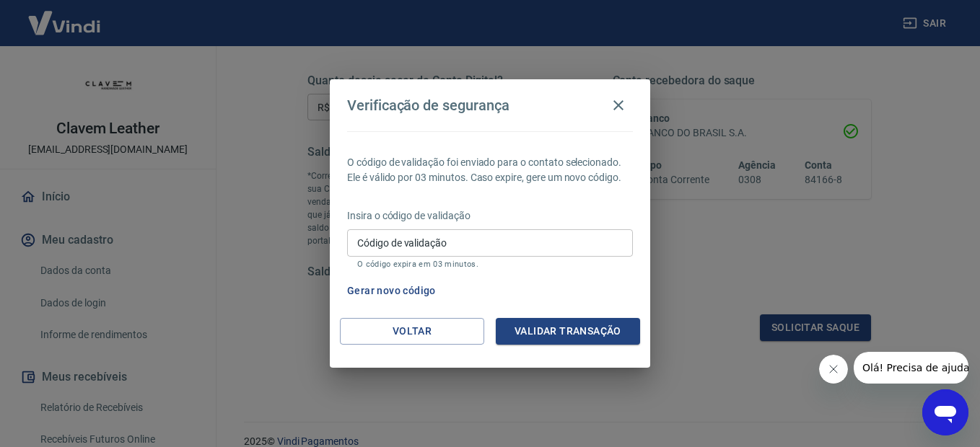 Image resolution: width=980 pixels, height=447 pixels. What do you see at coordinates (490, 264) in the screenshot?
I see `p: O código expira em 03 minutos.` at bounding box center [490, 264].